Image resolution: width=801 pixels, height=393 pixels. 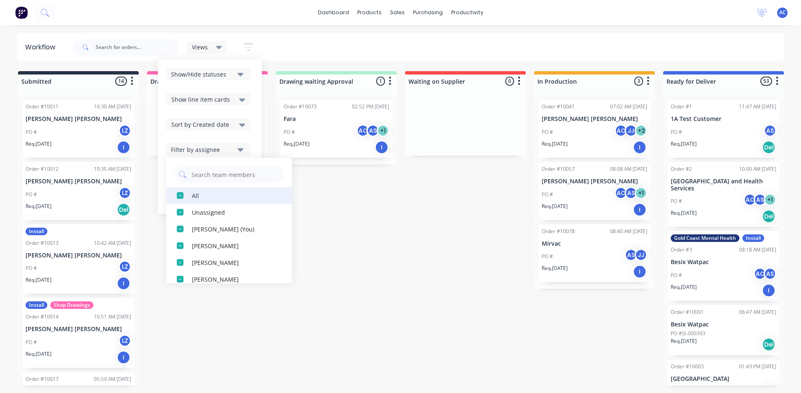 What do you see at coordinates (234, 212) in the screenshot?
I see `div: Unassigned` at bounding box center [234, 212].